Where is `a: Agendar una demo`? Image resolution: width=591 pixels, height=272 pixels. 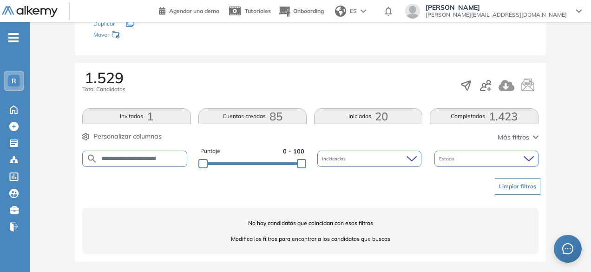 a: Agendar una demo is located at coordinates (189, 10).